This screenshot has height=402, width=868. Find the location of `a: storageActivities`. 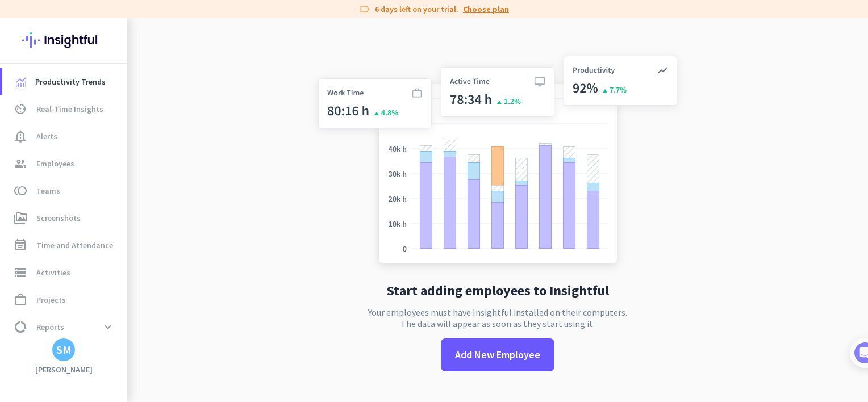

a: storageActivities is located at coordinates (65, 273).